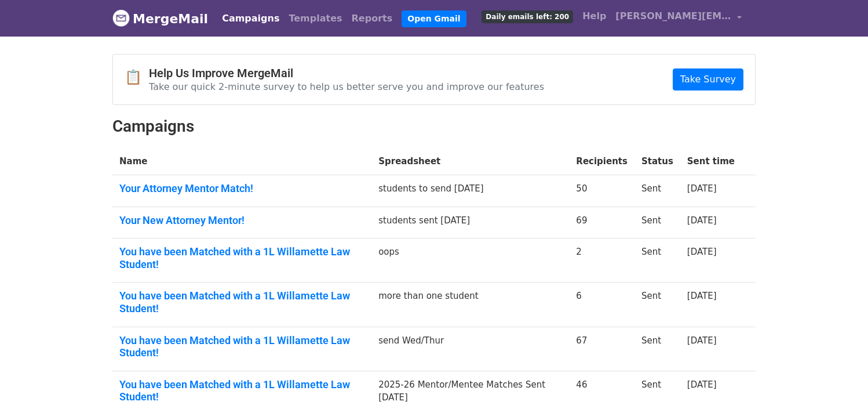 Image resolution: width=868 pixels, height=405 pixels. I want to click on td: more than one student, so click(470, 305).